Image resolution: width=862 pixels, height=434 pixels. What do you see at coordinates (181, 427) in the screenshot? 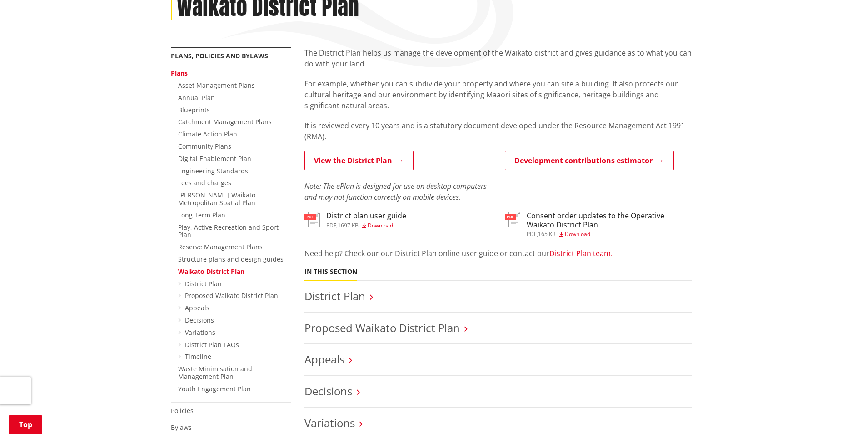
I see `a: Bylaws` at bounding box center [181, 427].